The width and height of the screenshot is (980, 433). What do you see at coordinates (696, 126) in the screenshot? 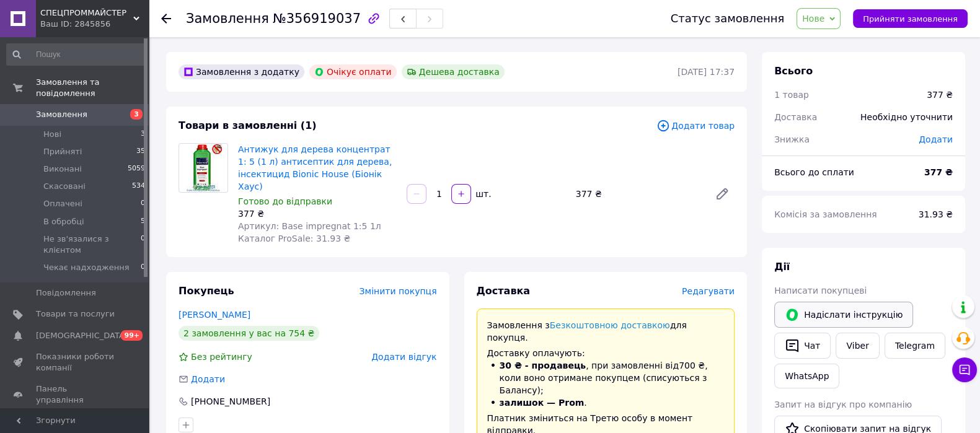
I see `span: Додати товар` at bounding box center [696, 126].